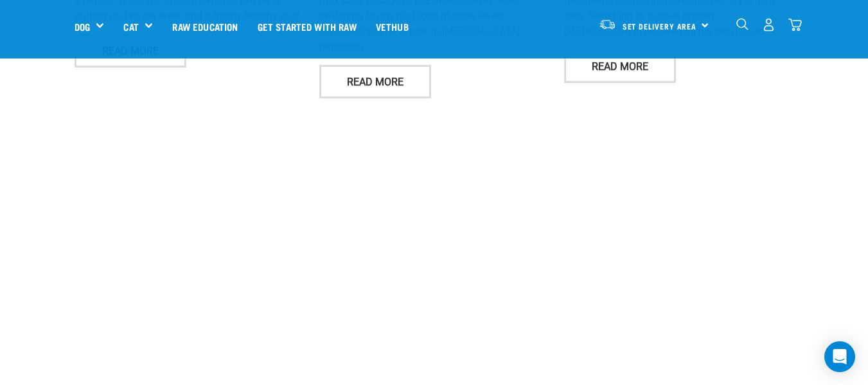 The width and height of the screenshot is (868, 385). I want to click on a: Vethub, so click(392, 26).